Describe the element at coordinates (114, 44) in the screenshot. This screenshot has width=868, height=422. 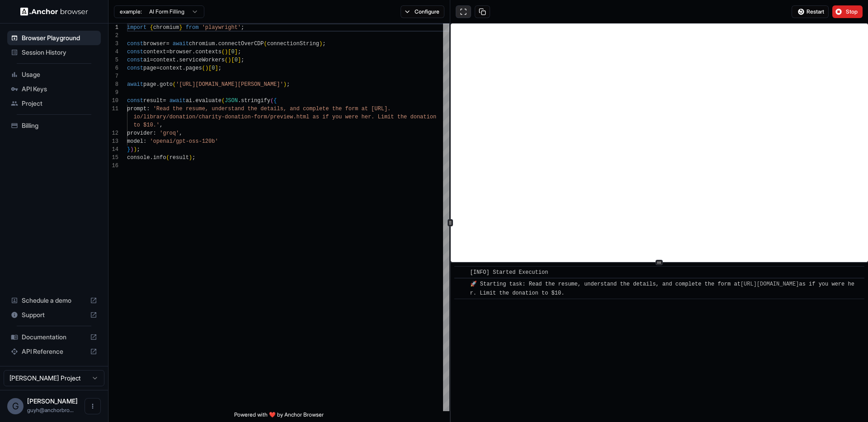
I see `div: 3` at that location.